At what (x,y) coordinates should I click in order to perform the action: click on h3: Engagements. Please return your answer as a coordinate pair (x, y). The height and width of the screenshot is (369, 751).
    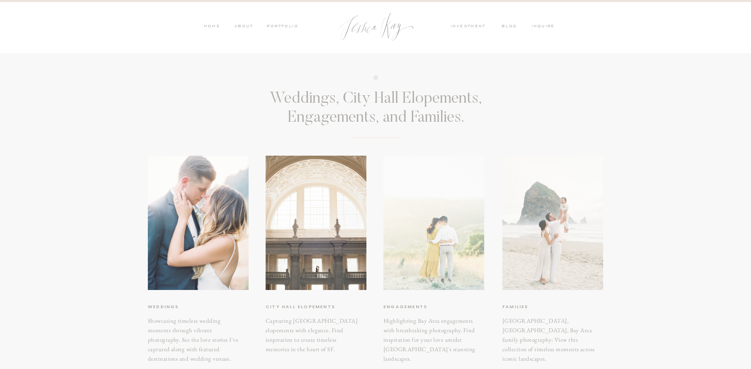
    Looking at the image, I should click on (419, 307).